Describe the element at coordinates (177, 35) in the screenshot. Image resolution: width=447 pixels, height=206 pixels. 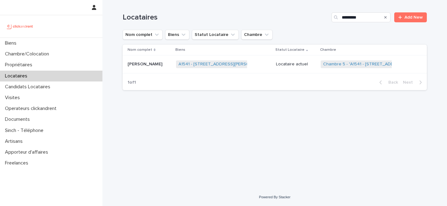
I see `button: Biens` at that location.